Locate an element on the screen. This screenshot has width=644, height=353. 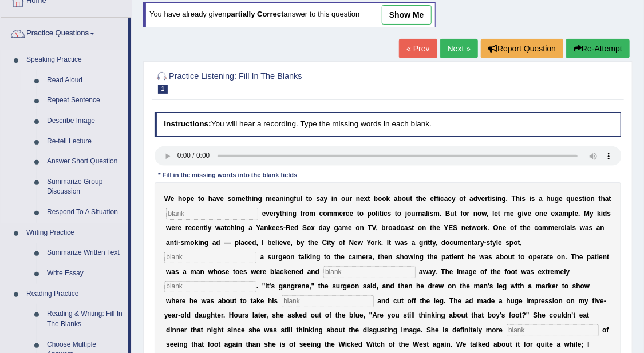
a: Speaking Practice is located at coordinates (75, 60).